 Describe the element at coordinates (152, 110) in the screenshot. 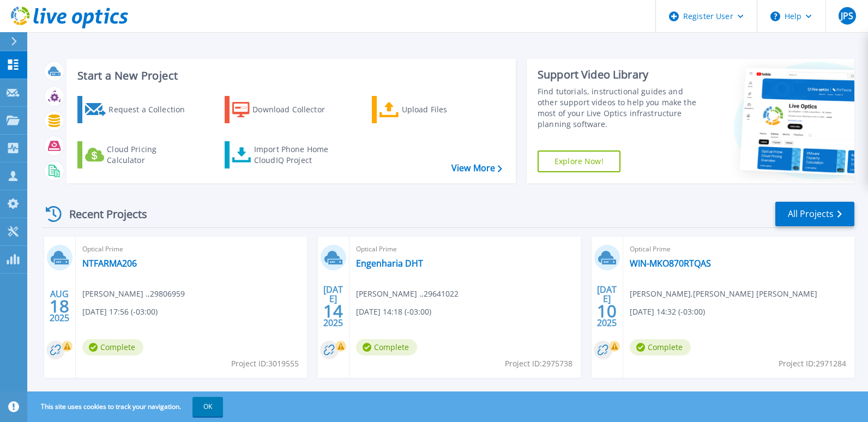

I see `div: Request a Collection` at that location.